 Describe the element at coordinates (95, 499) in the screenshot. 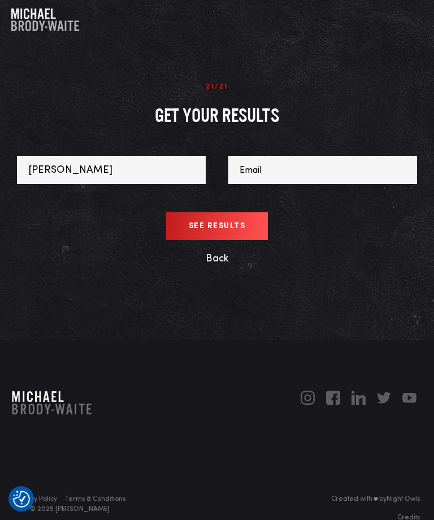

I see `a: Terms & Conditions` at that location.